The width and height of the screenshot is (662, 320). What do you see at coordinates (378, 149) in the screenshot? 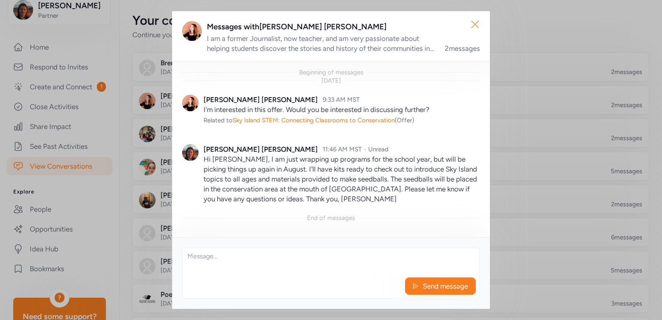
I see `span: Unread` at bounding box center [378, 149].